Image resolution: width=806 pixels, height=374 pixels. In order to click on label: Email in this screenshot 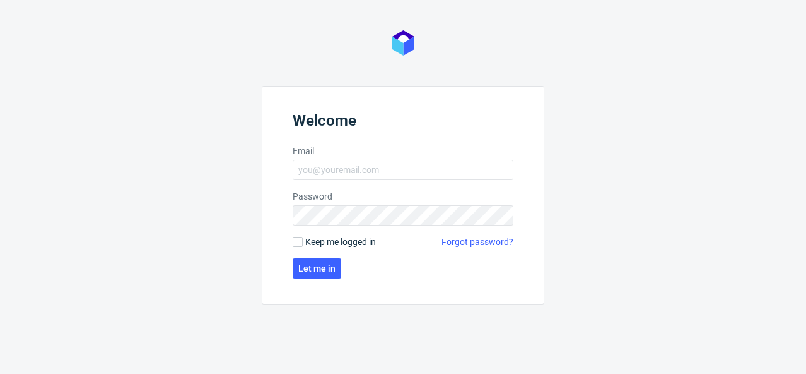, I will do `click(403, 151)`.